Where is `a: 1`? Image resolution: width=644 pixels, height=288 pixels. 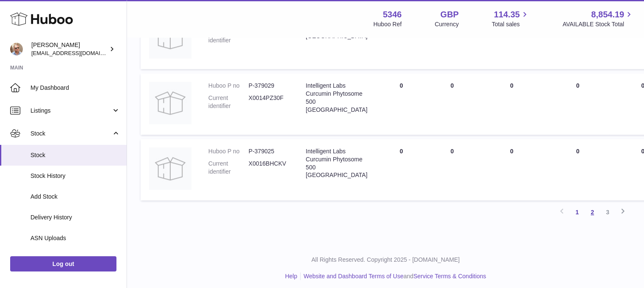 a: 1 is located at coordinates (577, 213).